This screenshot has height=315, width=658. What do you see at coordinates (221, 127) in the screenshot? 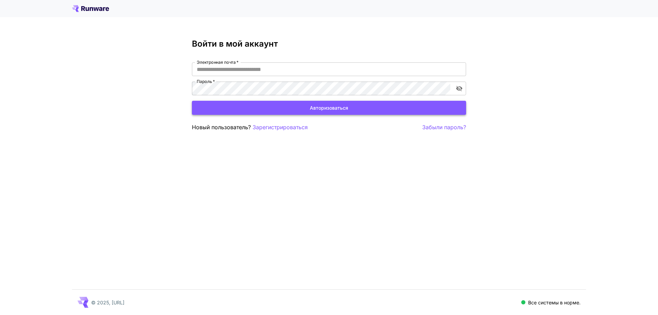
I see `font: Новый пользователь?` at bounding box center [221, 127].